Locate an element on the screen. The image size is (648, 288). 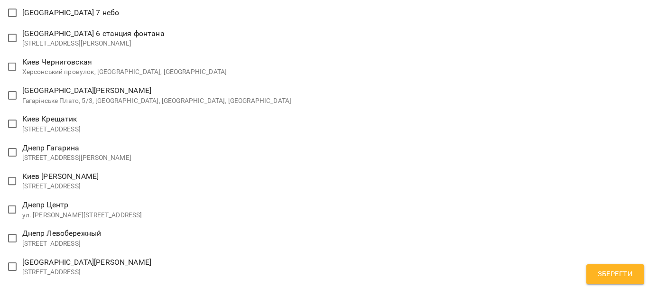
span: Киев Черниговская is located at coordinates (57, 62).